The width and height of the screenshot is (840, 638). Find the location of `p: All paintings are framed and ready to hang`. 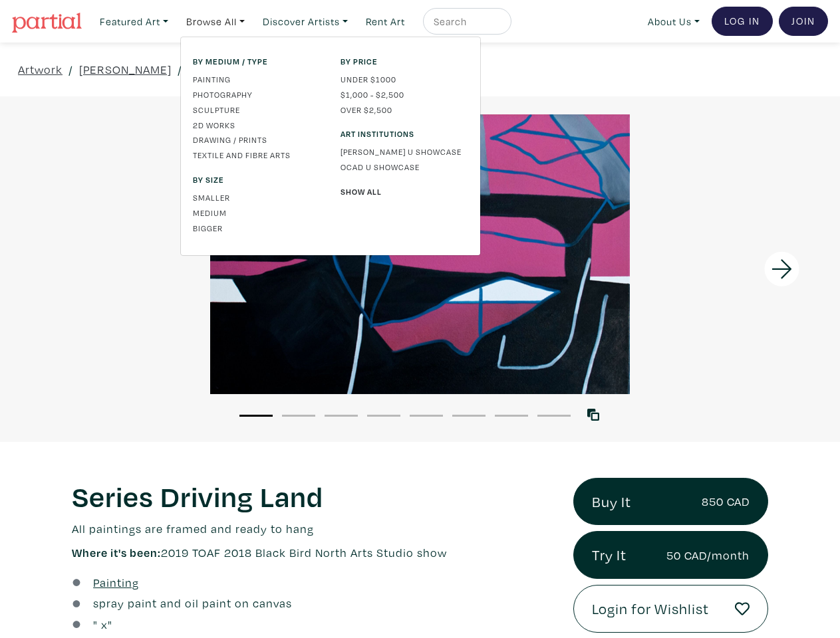

p: All paintings are framed and ready to hang is located at coordinates (313, 528).